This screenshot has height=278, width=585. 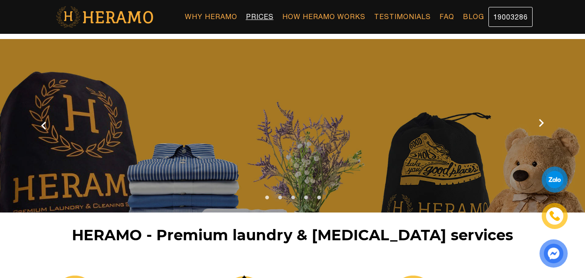 What do you see at coordinates (306, 199) in the screenshot?
I see `button: 4` at bounding box center [306, 199].